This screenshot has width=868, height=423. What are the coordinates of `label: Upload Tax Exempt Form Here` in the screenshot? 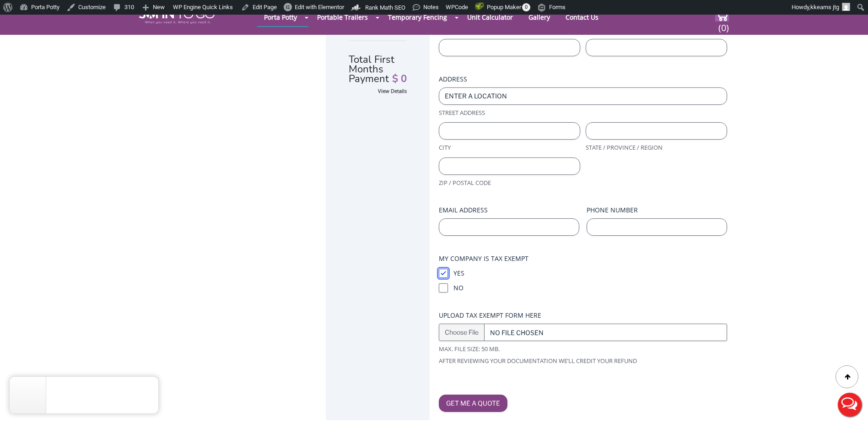 It's located at (583, 315).